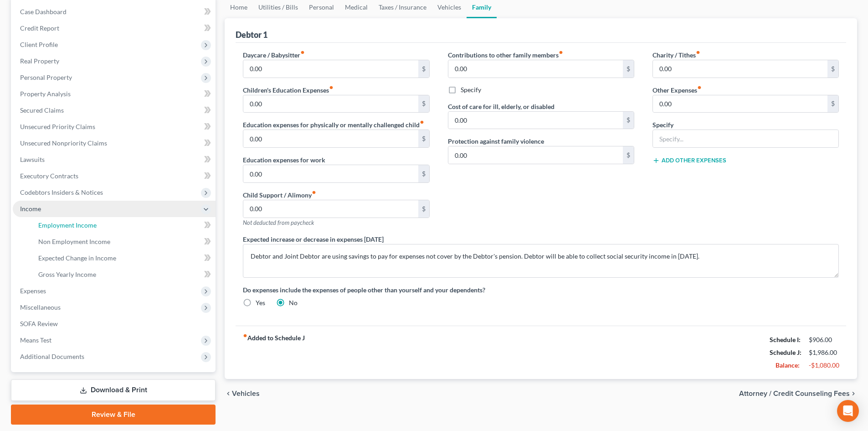  What do you see at coordinates (496, 141) in the screenshot?
I see `label: Protection against family violence` at bounding box center [496, 141].